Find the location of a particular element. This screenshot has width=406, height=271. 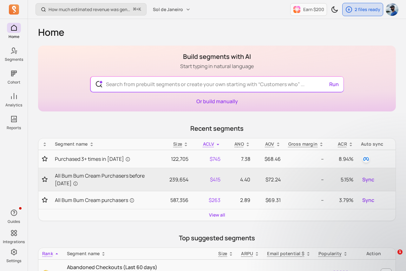

p: Segments is located at coordinates (14, 60).